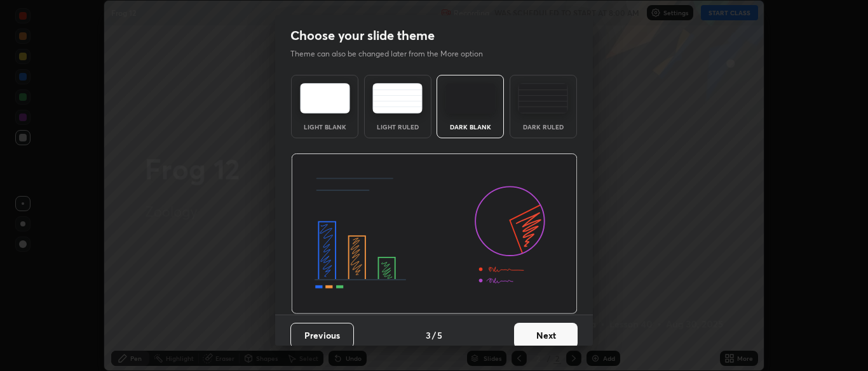 The height and width of the screenshot is (371, 868). I want to click on img: lightTheme.e5ed3b09.svg, so click(325, 99).